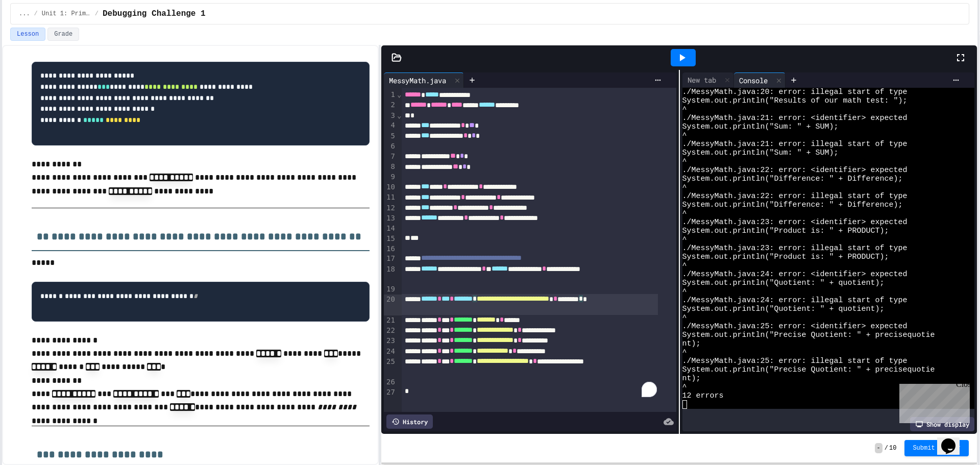  I want to click on span: ./MessyMath.java:20: error: illegal start of type, so click(794, 92).